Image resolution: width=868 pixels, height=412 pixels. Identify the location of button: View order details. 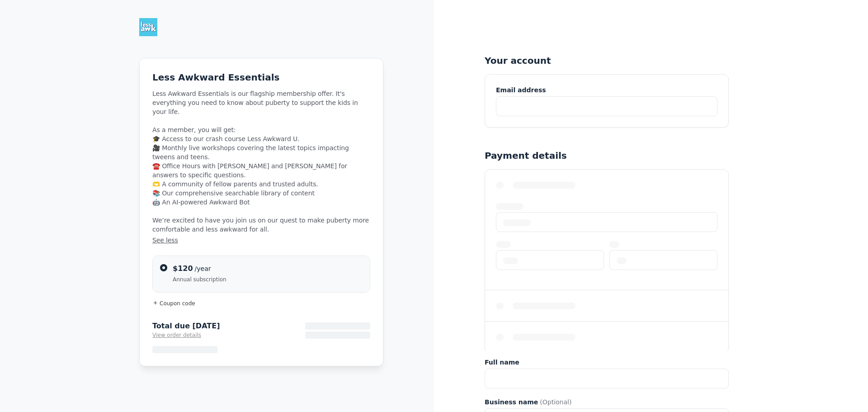
(177, 335).